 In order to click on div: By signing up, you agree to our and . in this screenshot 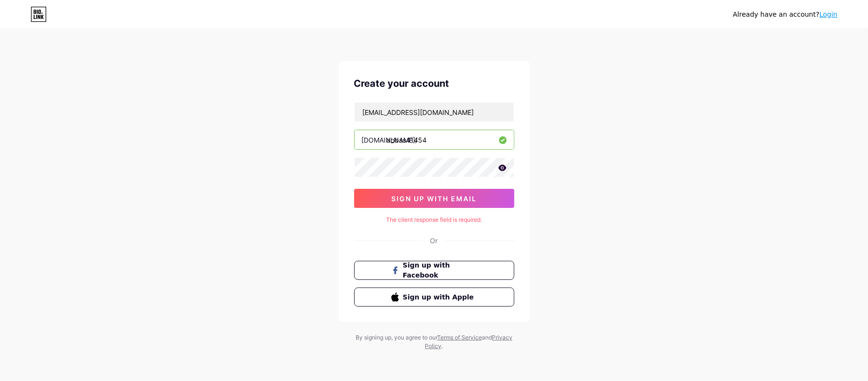, I will do `click(434, 341)`.